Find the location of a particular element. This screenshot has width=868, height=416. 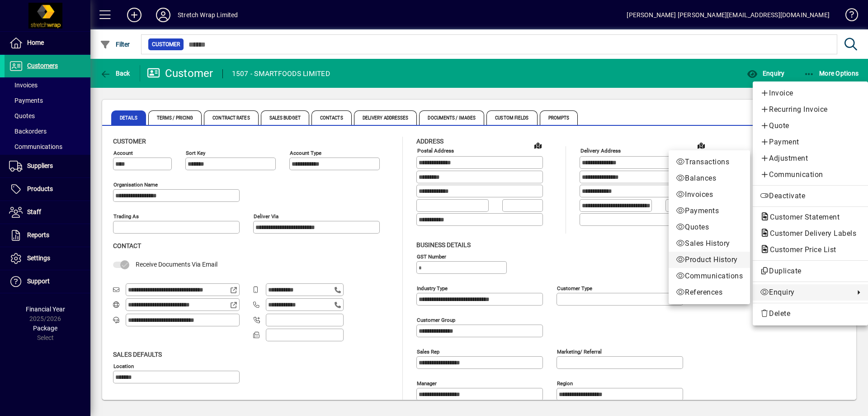

span: Customer Price List is located at coordinates (800, 249).